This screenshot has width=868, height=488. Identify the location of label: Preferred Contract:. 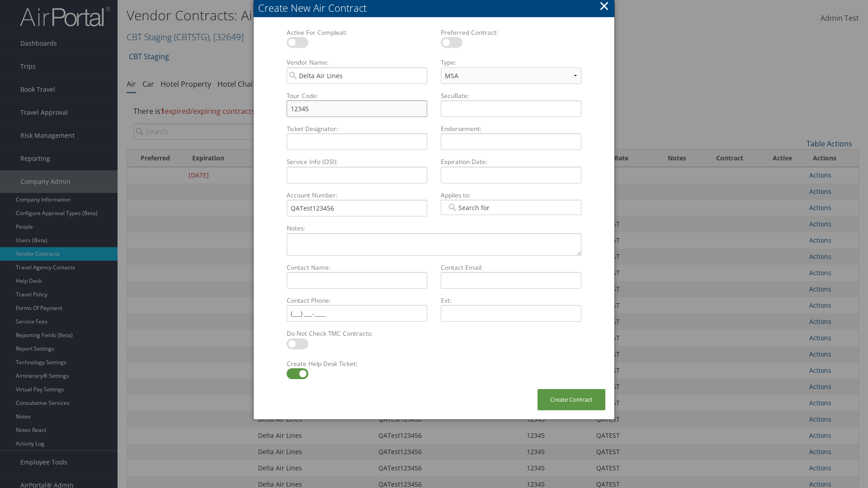
(511, 33).